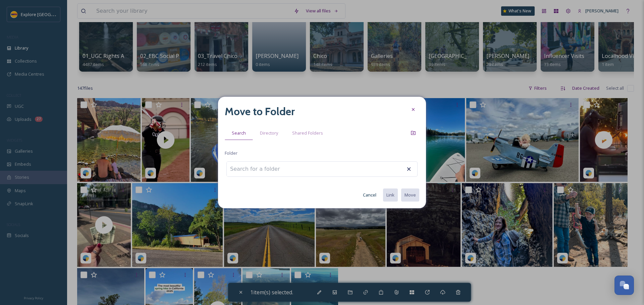  Describe the element at coordinates (264, 169) in the screenshot. I see `input: Search for a folder` at that location.